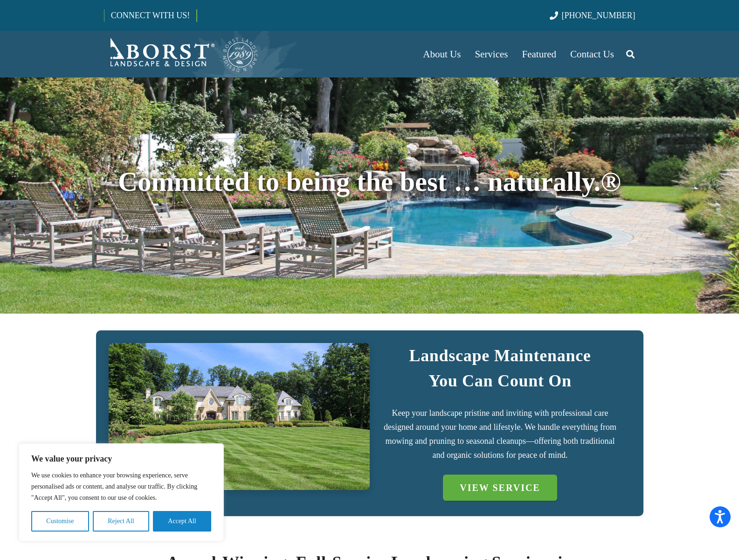 This screenshot has height=560, width=739. I want to click on a: VIEW SERVICE, so click(500, 487).